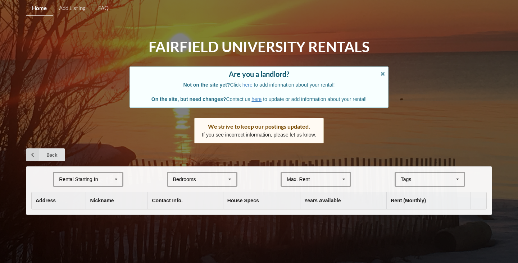  Describe the element at coordinates (59, 201) in the screenshot. I see `th: Address` at that location.